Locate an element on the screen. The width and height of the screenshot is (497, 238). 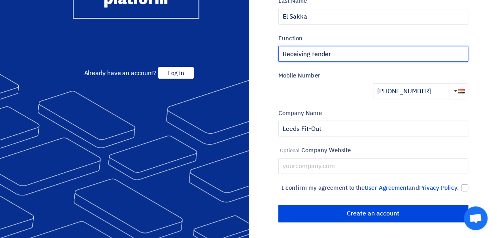
label: Mobile Number is located at coordinates (373, 75).